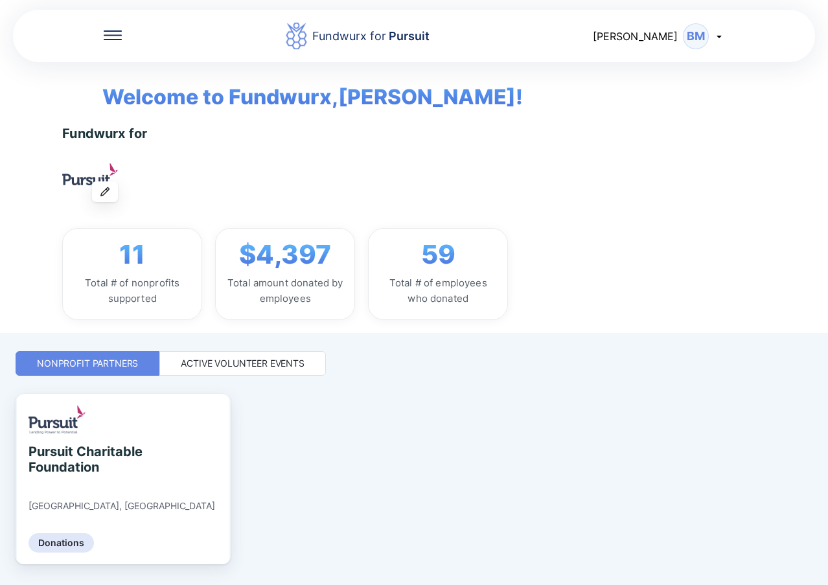 This screenshot has height=585, width=828. Describe the element at coordinates (438, 291) in the screenshot. I see `div: Total # of employees who donated` at that location.